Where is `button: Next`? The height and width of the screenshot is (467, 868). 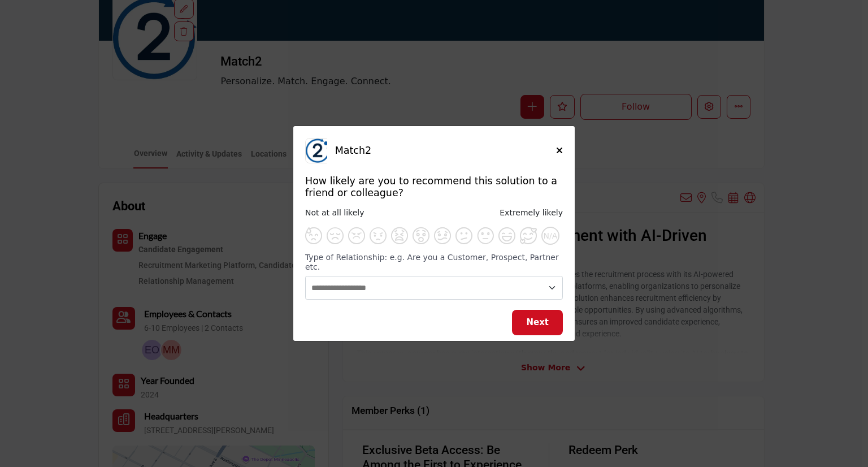 button: Next is located at coordinates (538, 322).